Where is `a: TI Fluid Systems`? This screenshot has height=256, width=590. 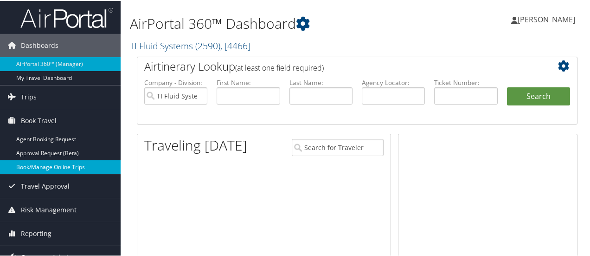 a: TI Fluid Systems is located at coordinates (190, 45).